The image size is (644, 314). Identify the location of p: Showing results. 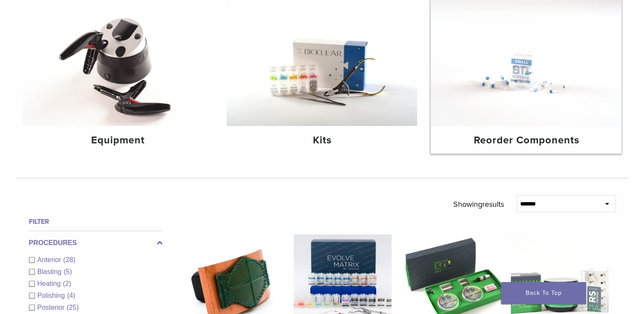
(478, 204).